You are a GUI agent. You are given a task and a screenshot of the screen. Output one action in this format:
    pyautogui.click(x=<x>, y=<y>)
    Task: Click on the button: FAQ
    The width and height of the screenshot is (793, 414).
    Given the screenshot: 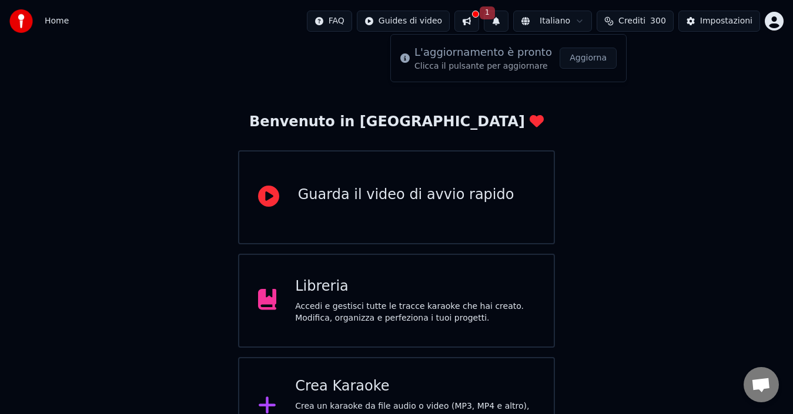 What is the action you would take?
    pyautogui.click(x=329, y=21)
    